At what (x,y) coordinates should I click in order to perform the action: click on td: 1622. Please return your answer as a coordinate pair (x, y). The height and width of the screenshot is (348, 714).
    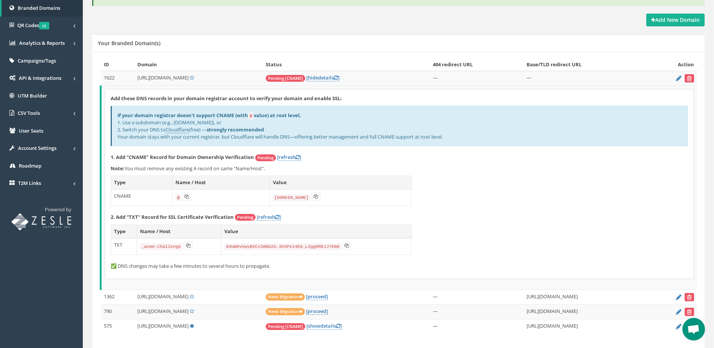
    Looking at the image, I should click on (118, 78).